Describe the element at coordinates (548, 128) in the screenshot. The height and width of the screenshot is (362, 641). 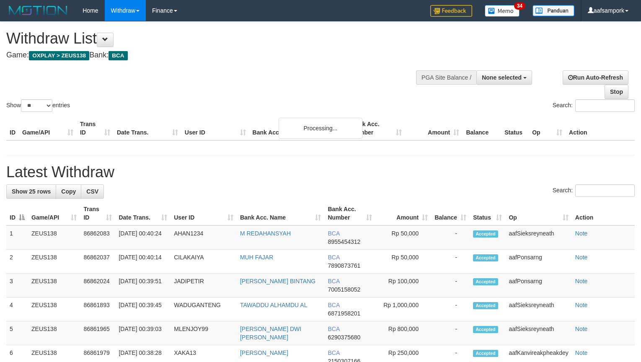
I see `th: Op` at that location.